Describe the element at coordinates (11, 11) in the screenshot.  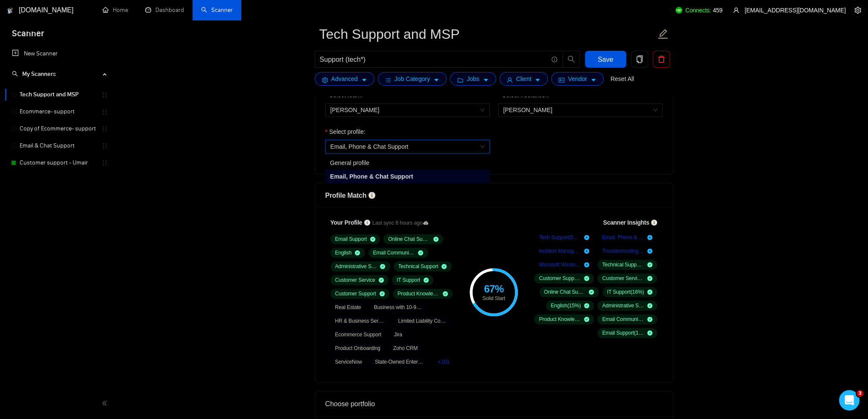
I see `img: logo` at that location.